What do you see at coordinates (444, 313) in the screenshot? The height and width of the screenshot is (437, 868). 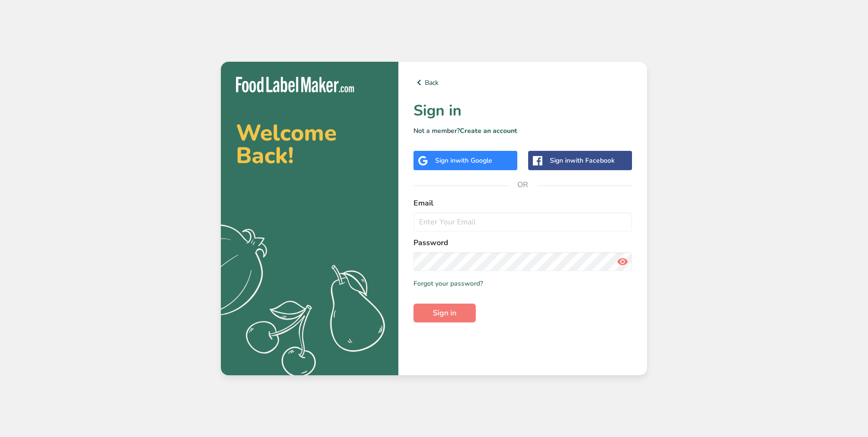 I see `button: Sign in` at bounding box center [444, 313].